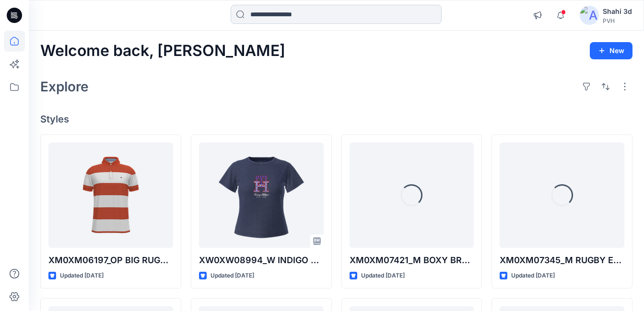 This screenshot has width=644, height=311. What do you see at coordinates (64, 86) in the screenshot?
I see `h2: Explore` at bounding box center [64, 86].